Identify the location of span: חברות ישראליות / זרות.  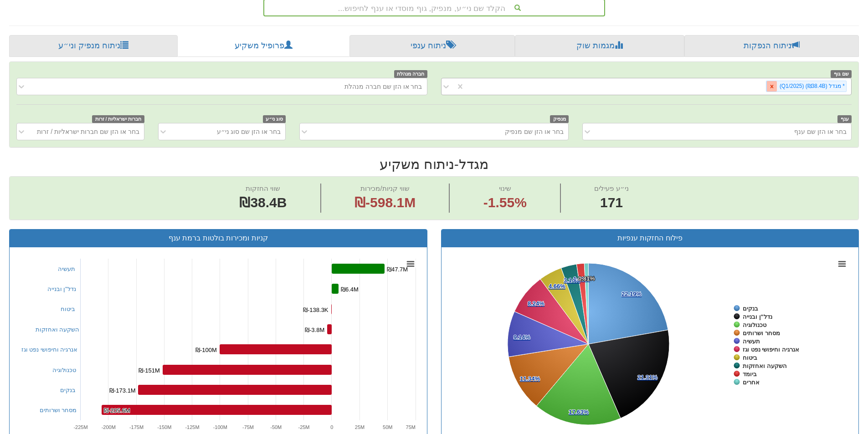
(118, 119).